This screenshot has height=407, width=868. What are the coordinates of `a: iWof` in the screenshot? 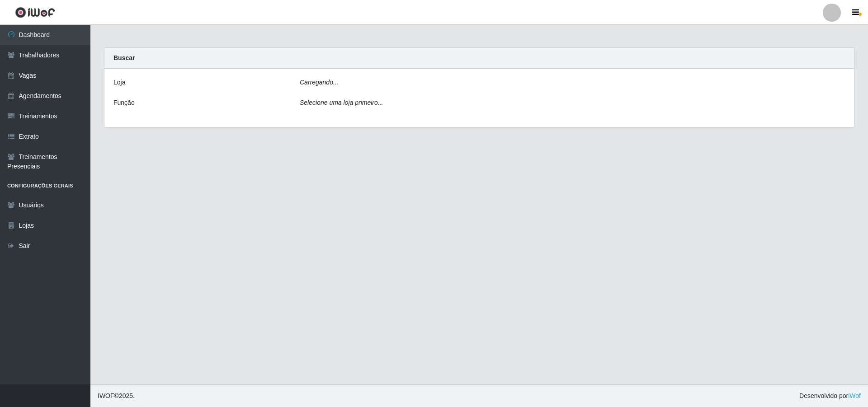 It's located at (854, 396).